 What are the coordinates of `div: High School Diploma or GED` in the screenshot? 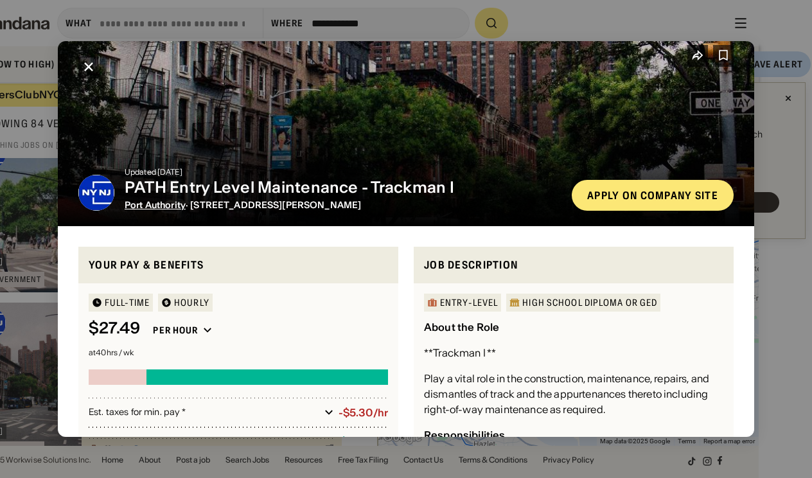 It's located at (590, 303).